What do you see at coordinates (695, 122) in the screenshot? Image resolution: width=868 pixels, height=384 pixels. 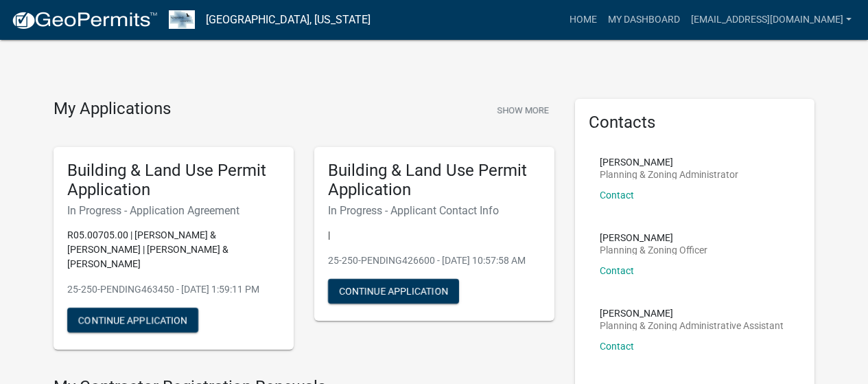 I see `h5: Contacts` at bounding box center [695, 122].